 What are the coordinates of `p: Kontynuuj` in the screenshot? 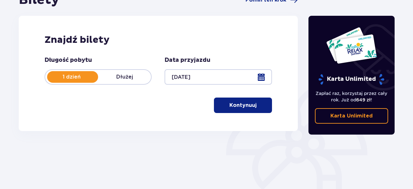 It's located at (243, 105).